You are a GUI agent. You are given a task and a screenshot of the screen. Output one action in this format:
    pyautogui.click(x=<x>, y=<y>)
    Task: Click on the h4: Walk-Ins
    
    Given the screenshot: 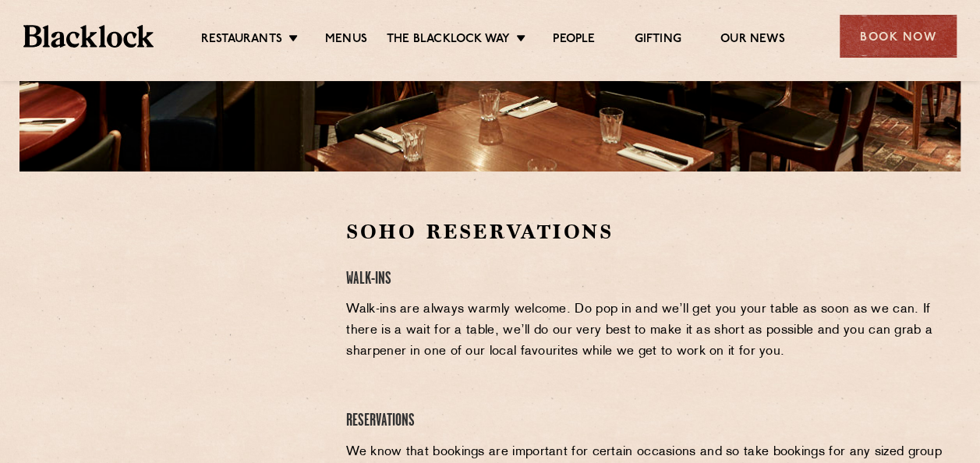 What is the action you would take?
    pyautogui.click(x=644, y=279)
    